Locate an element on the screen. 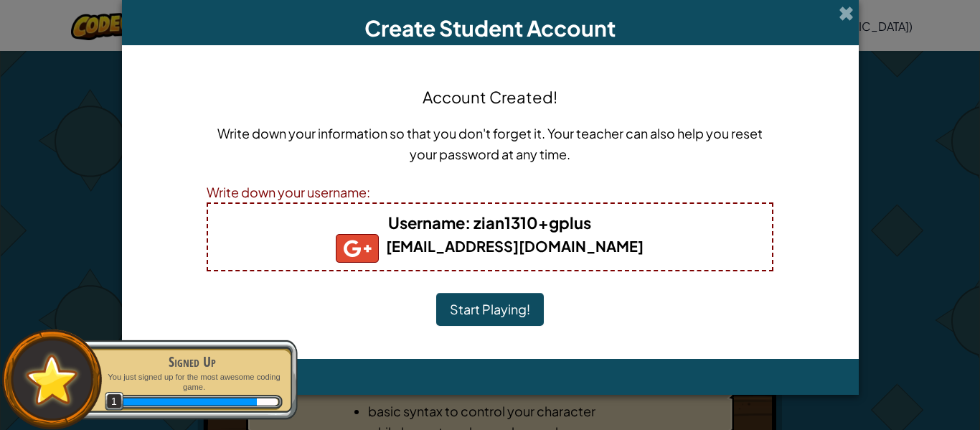 Image resolution: width=980 pixels, height=430 pixels. div: Signed Up is located at coordinates (192, 362).